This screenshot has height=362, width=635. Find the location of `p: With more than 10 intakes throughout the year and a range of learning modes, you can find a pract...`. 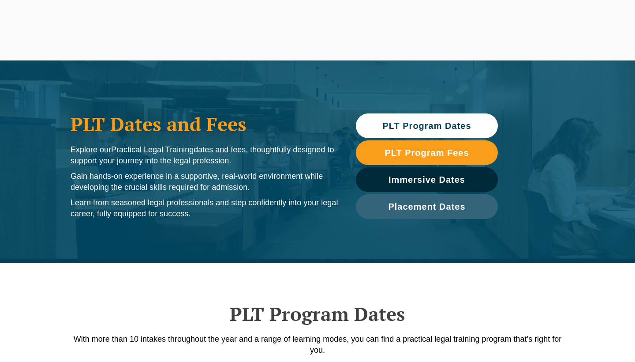

p: With more than 10 intakes throughout the year and a range of learning modes, you can find a pract... is located at coordinates (318, 344).